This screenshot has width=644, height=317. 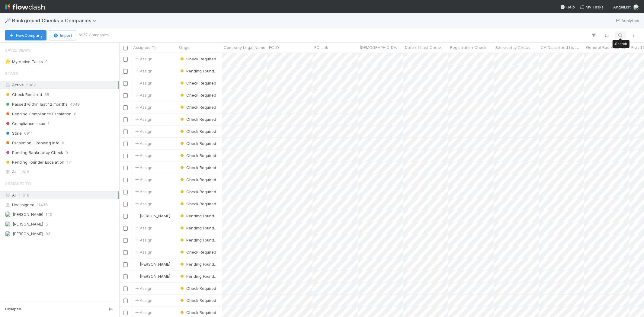 What do you see at coordinates (49, 215) in the screenshot?
I see `span: 140` at bounding box center [49, 215].